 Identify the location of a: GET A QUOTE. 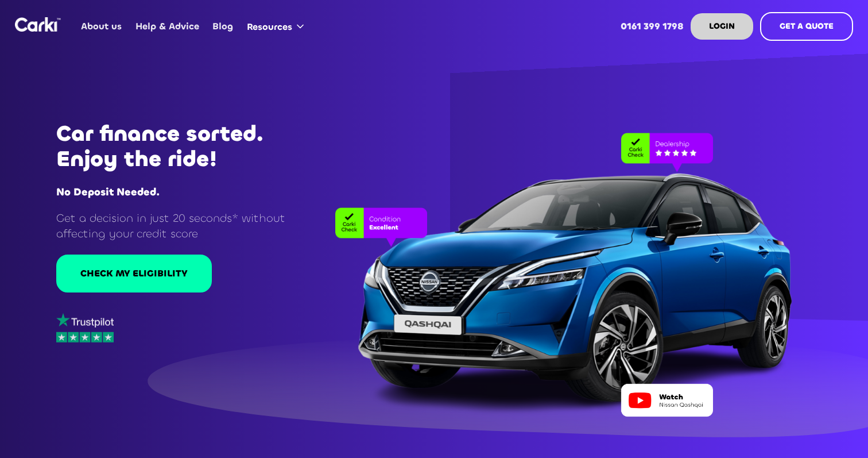
(807, 27).